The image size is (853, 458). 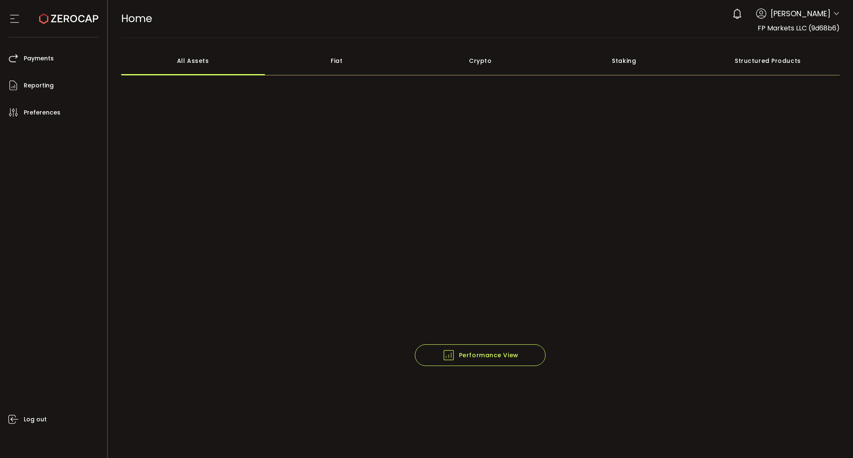 What do you see at coordinates (42, 112) in the screenshot?
I see `span: Preferences` at bounding box center [42, 112].